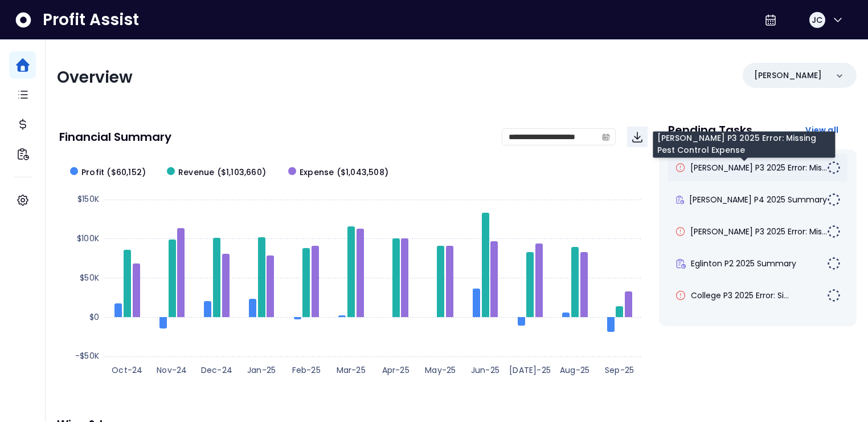 This screenshot has height=422, width=868. What do you see at coordinates (87, 355) in the screenshot?
I see `text: -$50K` at bounding box center [87, 355].